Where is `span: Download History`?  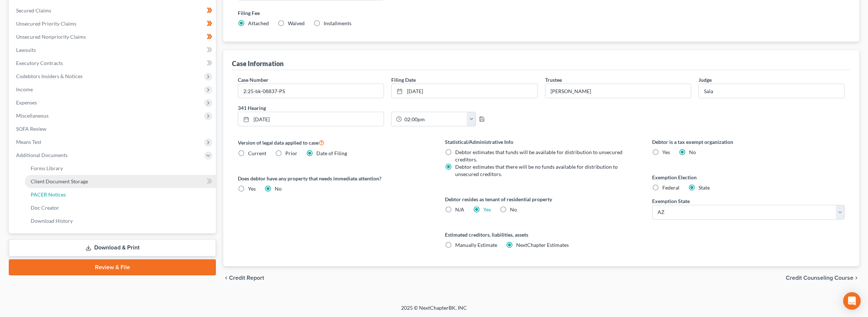
span: Download History is located at coordinates (52, 221).